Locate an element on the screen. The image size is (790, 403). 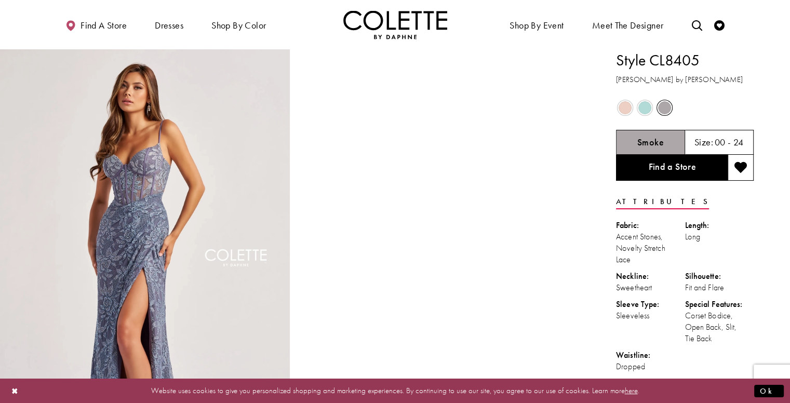
div: Sleeve Type: is located at coordinates (651, 305).